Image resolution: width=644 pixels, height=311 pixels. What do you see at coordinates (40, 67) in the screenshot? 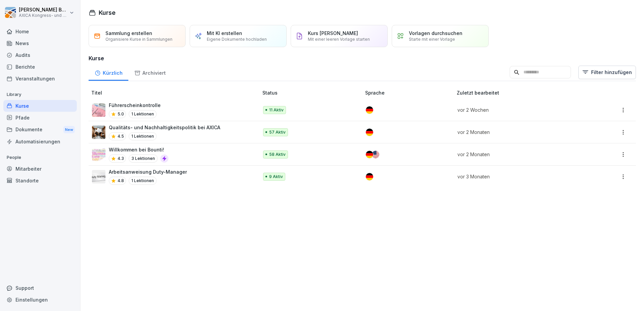
I see `a: Berichte` at bounding box center [40, 67].